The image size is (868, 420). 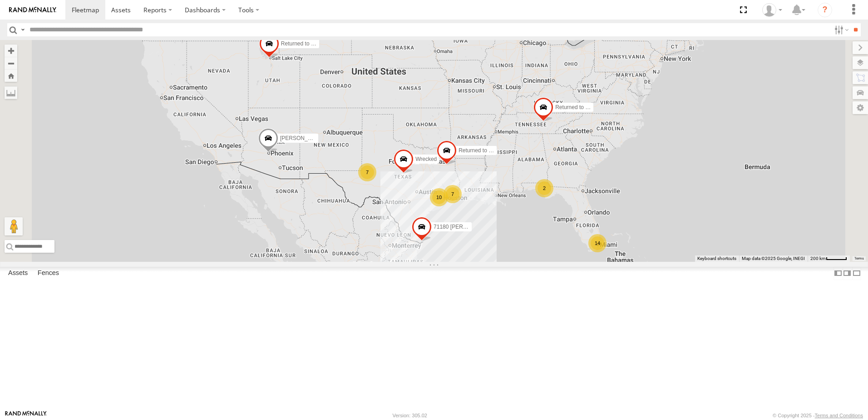 What do you see at coordinates (11, 75) in the screenshot?
I see `button: Zoom Home` at bounding box center [11, 75].